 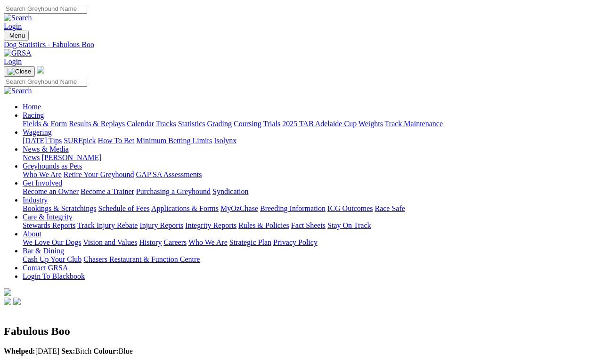 What do you see at coordinates (51, 191) in the screenshot?
I see `a: Become an Owner` at bounding box center [51, 191].